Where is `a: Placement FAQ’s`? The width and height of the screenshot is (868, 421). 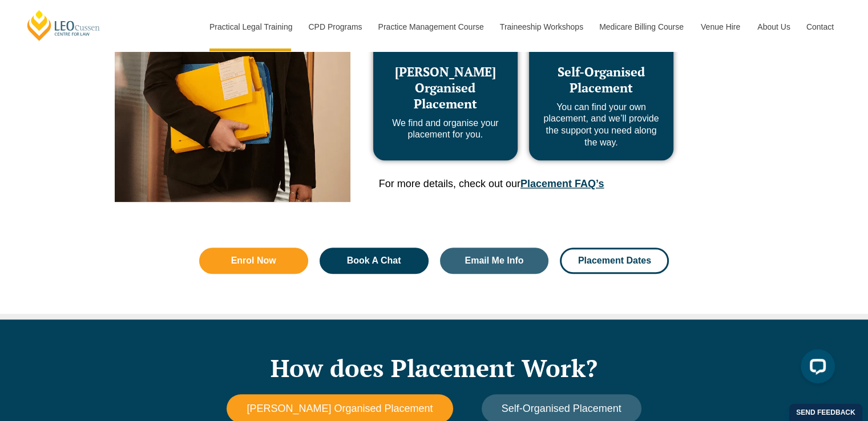 a: Placement FAQ’s is located at coordinates (562, 184).